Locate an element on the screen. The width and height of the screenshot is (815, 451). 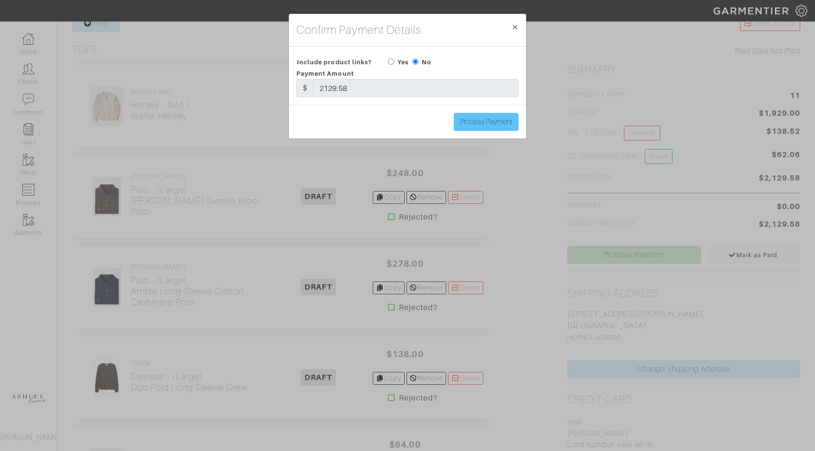
label: Yes is located at coordinates (403, 62).